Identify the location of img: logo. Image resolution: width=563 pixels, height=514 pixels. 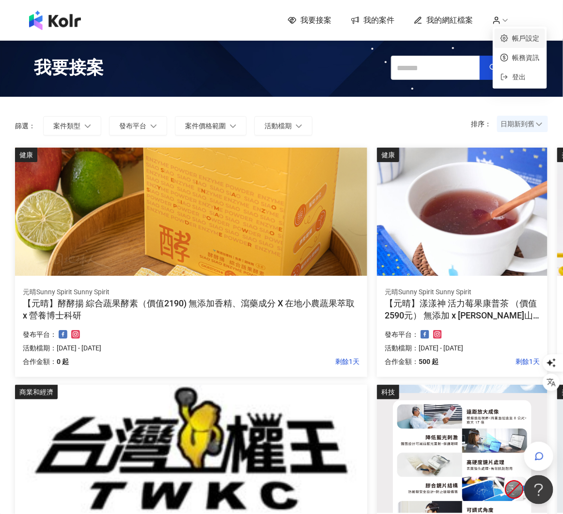
(55, 20).